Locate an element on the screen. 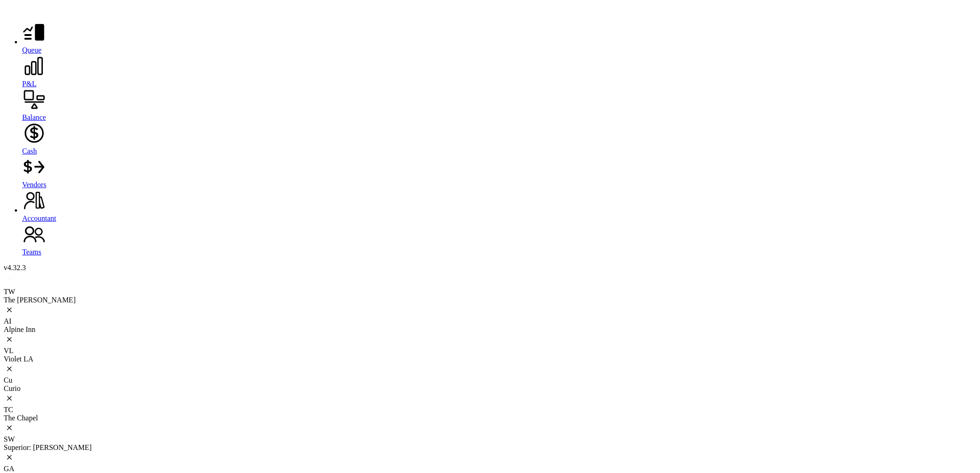  span: Teams is located at coordinates (32, 252).